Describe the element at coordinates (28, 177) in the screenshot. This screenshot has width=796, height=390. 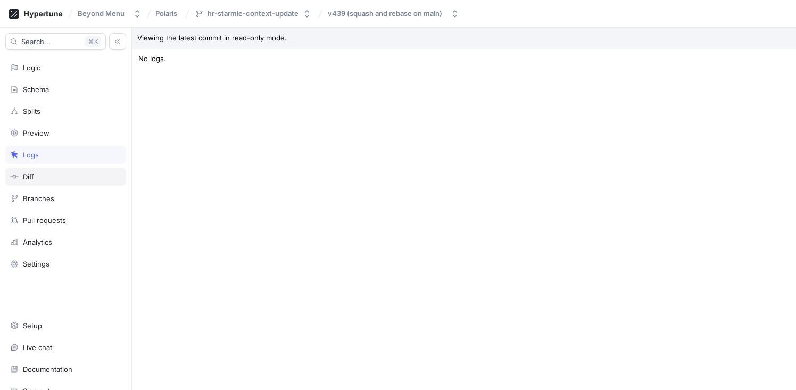
I see `div: Diff` at that location.